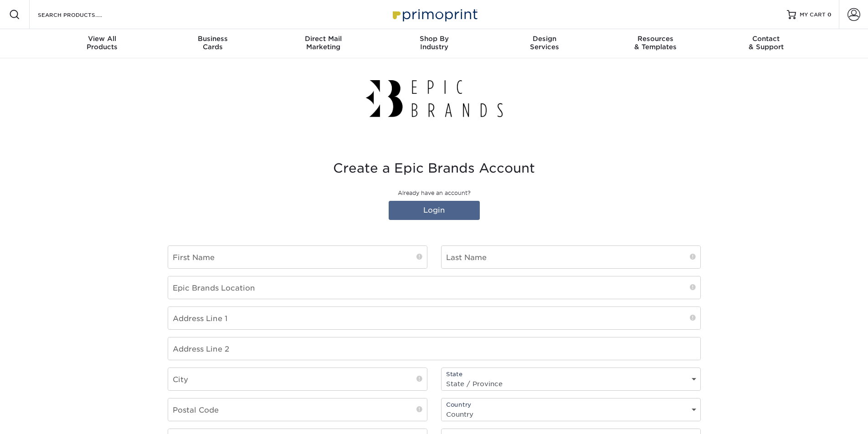 The height and width of the screenshot is (434, 868). I want to click on span: Contact, so click(766, 39).